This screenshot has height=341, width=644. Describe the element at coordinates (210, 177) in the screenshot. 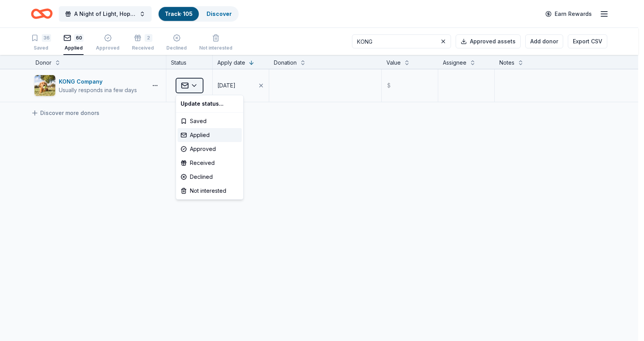

I see `div: Declined` at that location.